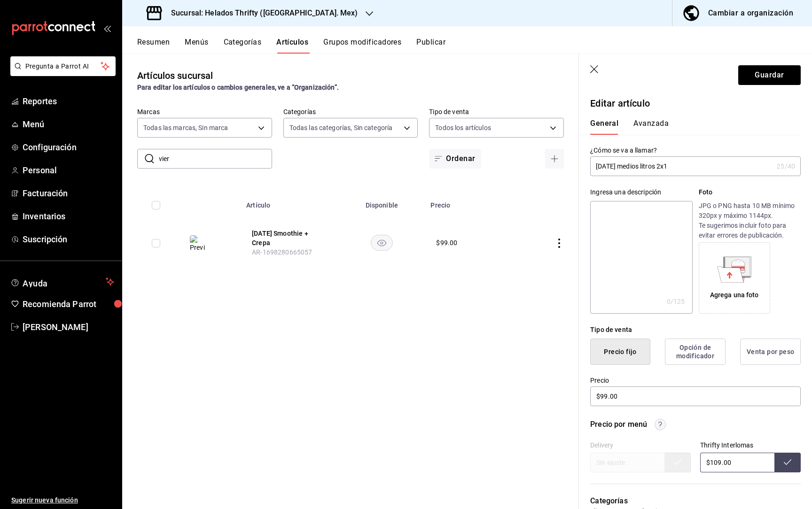  Describe the element at coordinates (196, 46) in the screenshot. I see `button: Menús` at that location.